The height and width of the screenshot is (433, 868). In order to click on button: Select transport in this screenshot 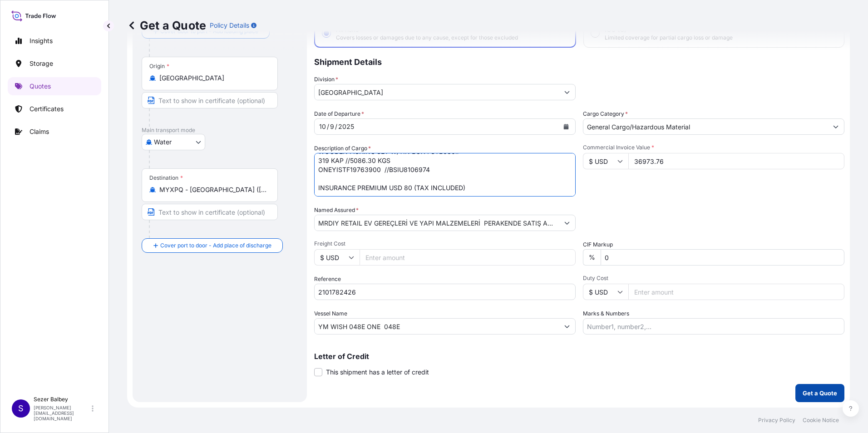, I will do `click(174, 142)`.